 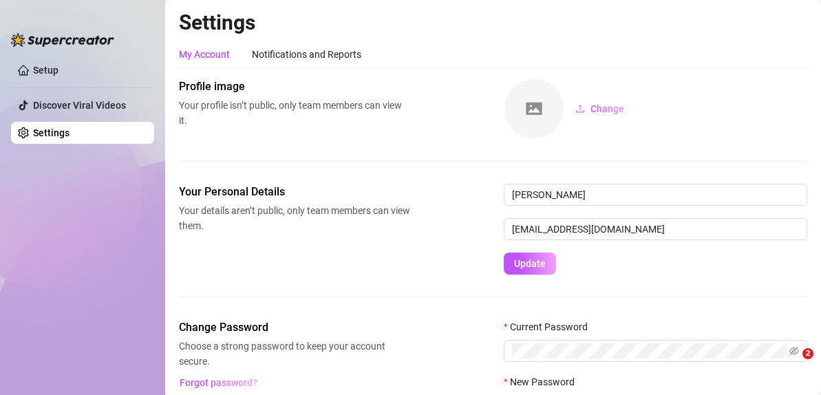 I want to click on img: square-placeholder.png, so click(x=534, y=109).